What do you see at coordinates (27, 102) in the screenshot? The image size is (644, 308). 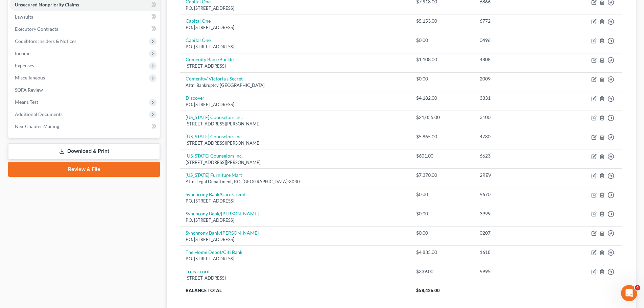 I see `span: Means Test` at bounding box center [27, 102].